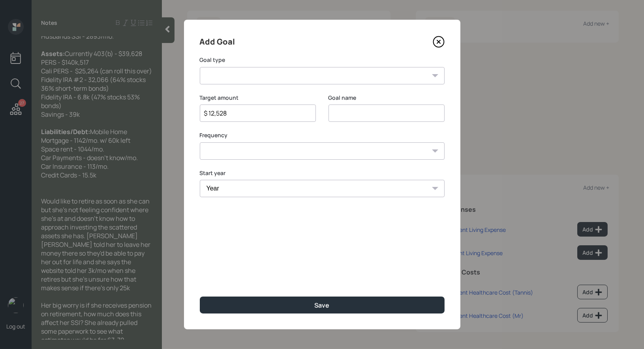 This screenshot has height=349, width=644. I want to click on h4: Add Goal, so click(218, 42).